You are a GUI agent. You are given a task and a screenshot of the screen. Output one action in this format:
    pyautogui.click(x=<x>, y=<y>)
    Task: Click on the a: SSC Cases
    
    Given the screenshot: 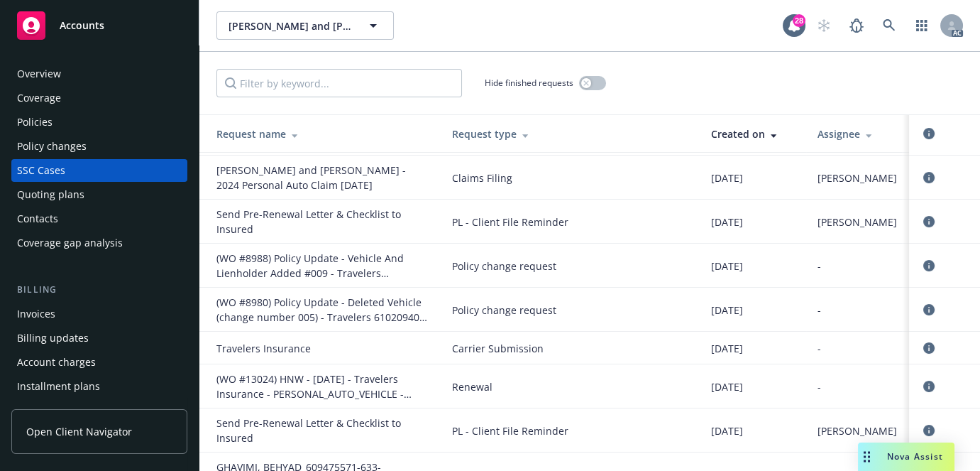 What is the action you would take?
    pyautogui.click(x=99, y=170)
    